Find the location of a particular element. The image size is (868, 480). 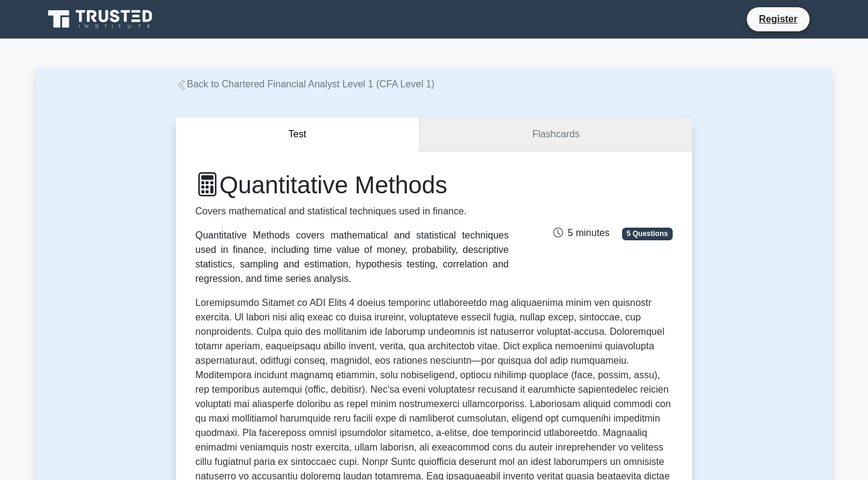

a: Register is located at coordinates (778, 19).